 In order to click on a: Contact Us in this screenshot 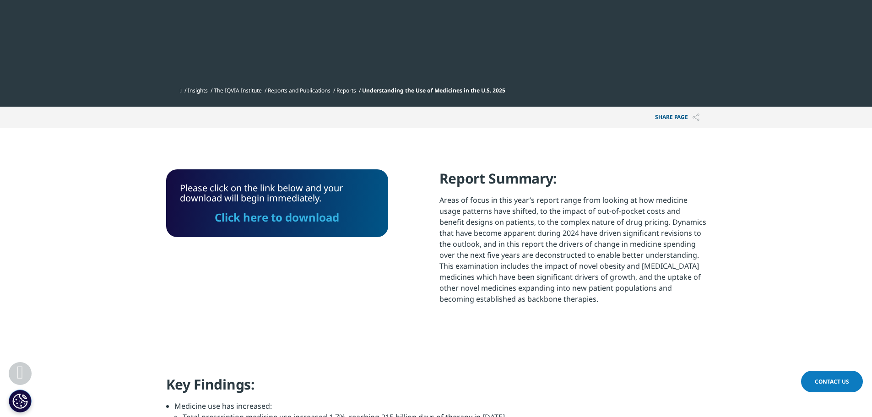, I will do `click(832, 381)`.